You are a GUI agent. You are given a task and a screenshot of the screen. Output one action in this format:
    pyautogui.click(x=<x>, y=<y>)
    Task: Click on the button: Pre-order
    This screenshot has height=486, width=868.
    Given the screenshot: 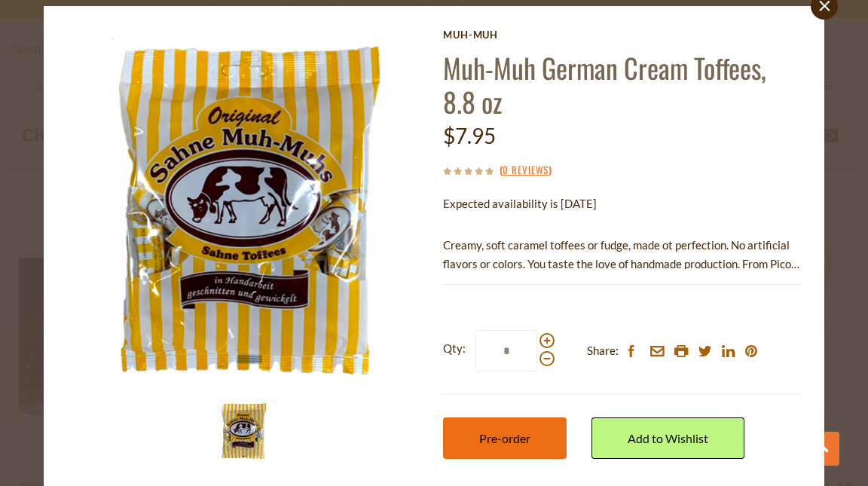 What is the action you would take?
    pyautogui.click(x=505, y=438)
    